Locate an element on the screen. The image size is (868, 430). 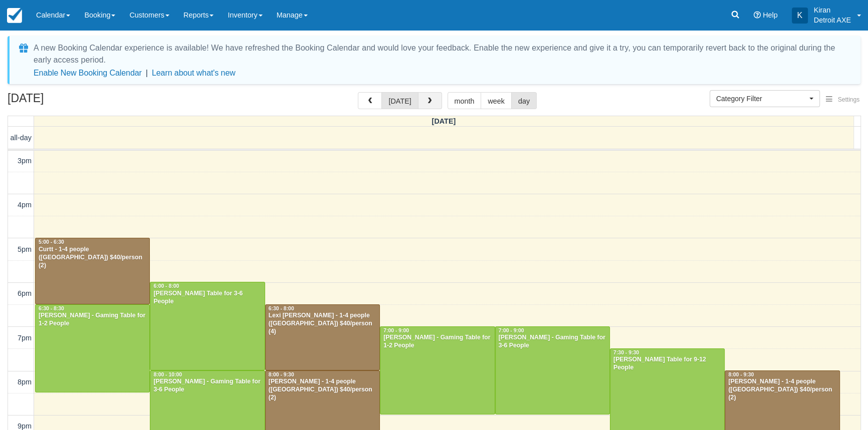
span: Category Filter is located at coordinates (761, 99).